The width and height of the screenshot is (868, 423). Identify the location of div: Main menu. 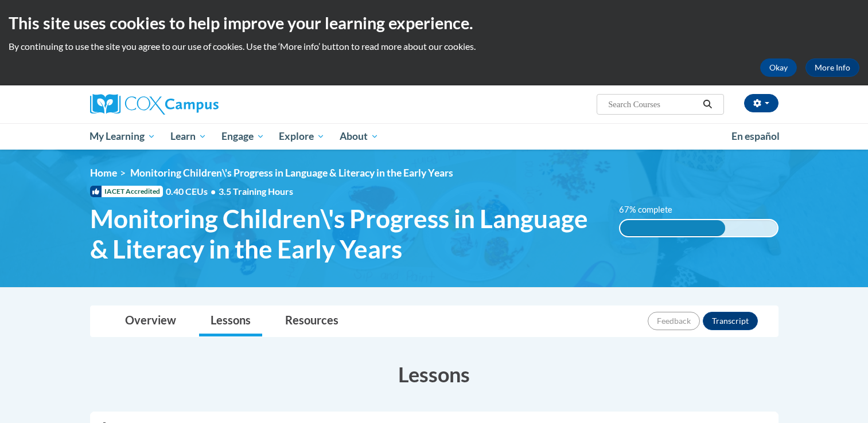
(434, 137).